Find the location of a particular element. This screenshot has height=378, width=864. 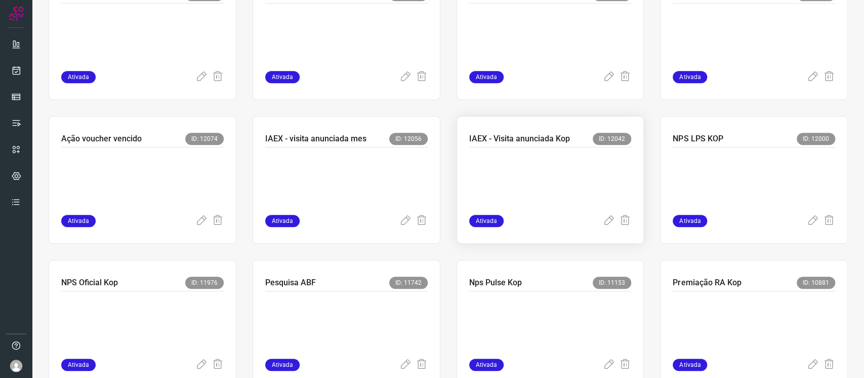

p: IAEX - Visita anunciada Kop is located at coordinates (519, 139).